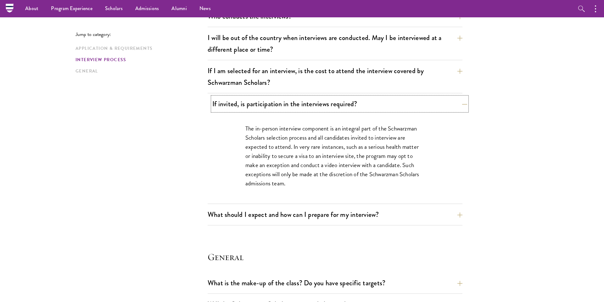 The height and width of the screenshot is (302, 604). Describe the element at coordinates (335, 76) in the screenshot. I see `button: If I am selected for an interview, is the cost to attend the interview covered by Schwarzman Scho...` at that location.